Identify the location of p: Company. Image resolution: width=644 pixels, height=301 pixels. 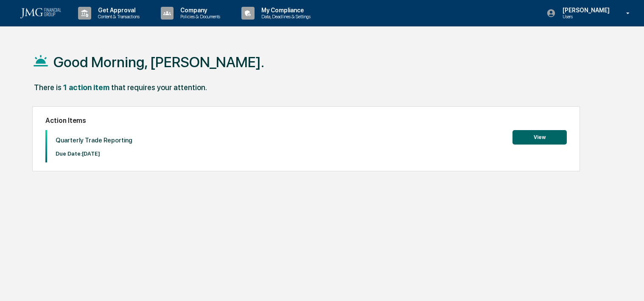
(199, 10).